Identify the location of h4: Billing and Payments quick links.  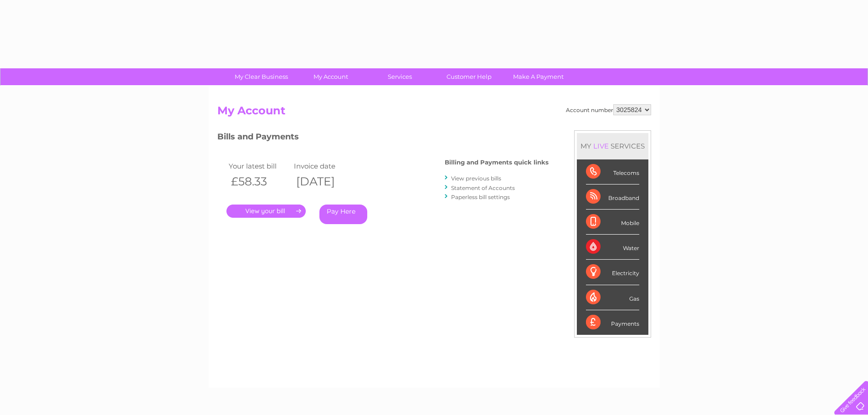
(497, 162).